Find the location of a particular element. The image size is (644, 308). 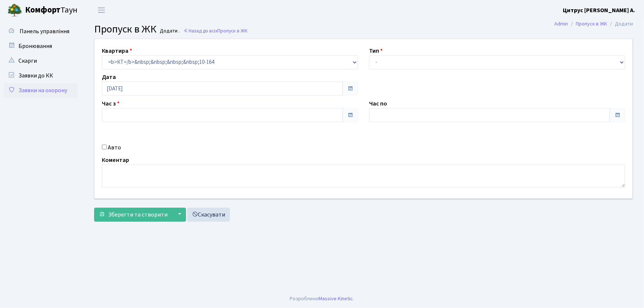

a: Назад до всіхПропуск в ЖК is located at coordinates (215, 31).